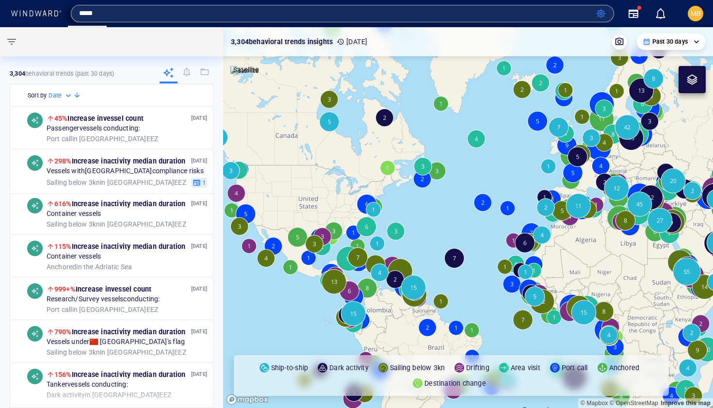 This screenshot has width=713, height=408. What do you see at coordinates (290, 368) in the screenshot?
I see `p: Ship-to-ship` at bounding box center [290, 368].